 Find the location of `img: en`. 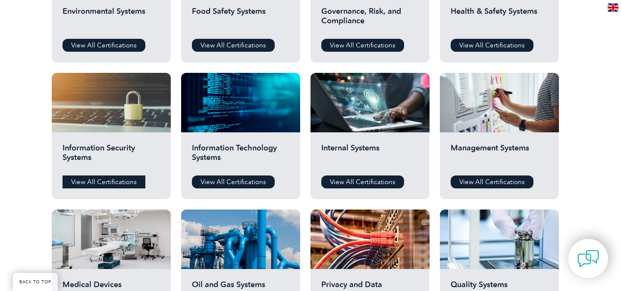

img: en is located at coordinates (612, 7).